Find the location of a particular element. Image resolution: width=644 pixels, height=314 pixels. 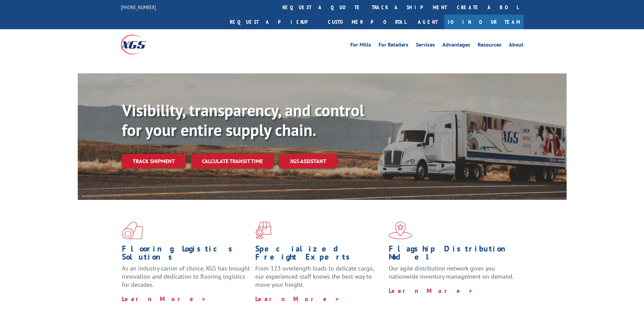

p: From 123 overlength loads to delicate cargo, our experienced staff knows the best way to move you... is located at coordinates (320, 279).